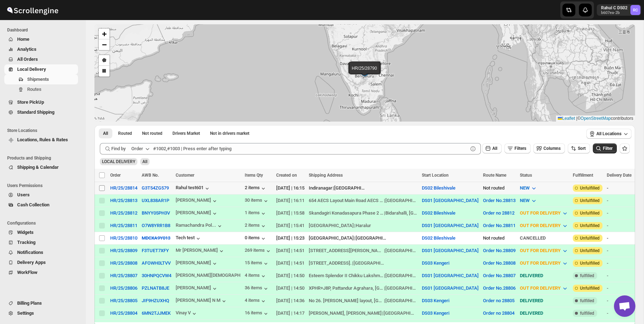 The image size is (644, 324). I want to click on span: Shipping & Calendar, so click(38, 167).